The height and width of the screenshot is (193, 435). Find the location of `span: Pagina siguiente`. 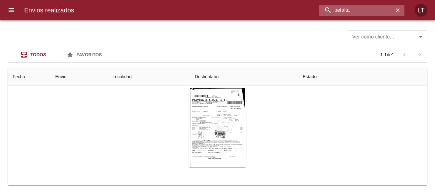

span: Pagina siguiente is located at coordinates (420, 55).